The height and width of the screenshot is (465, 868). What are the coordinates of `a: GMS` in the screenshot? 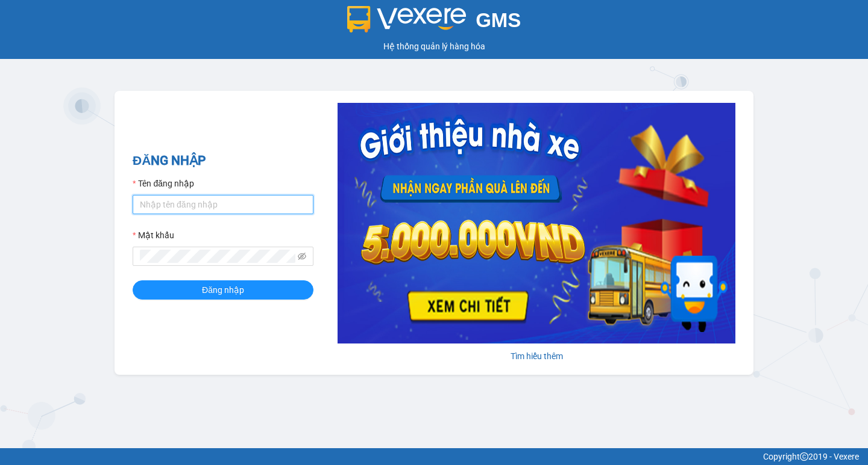 It's located at (434, 23).